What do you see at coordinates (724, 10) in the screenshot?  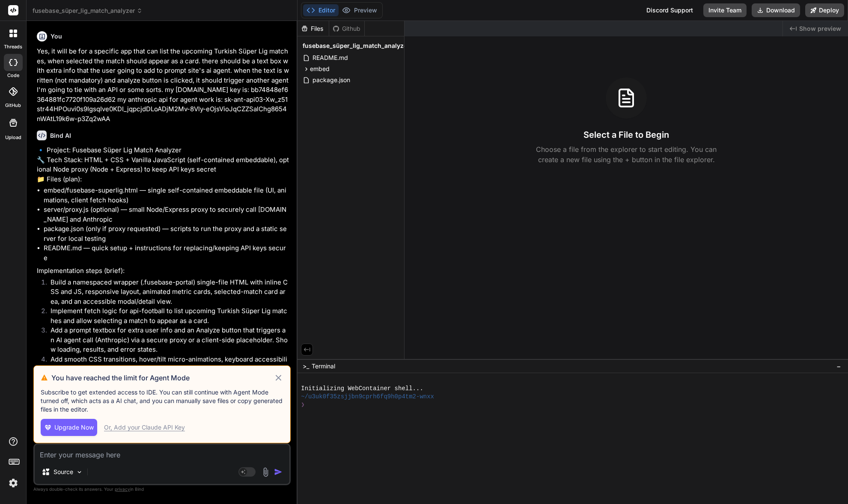 I see `button: Invite Team` at bounding box center [724, 10].